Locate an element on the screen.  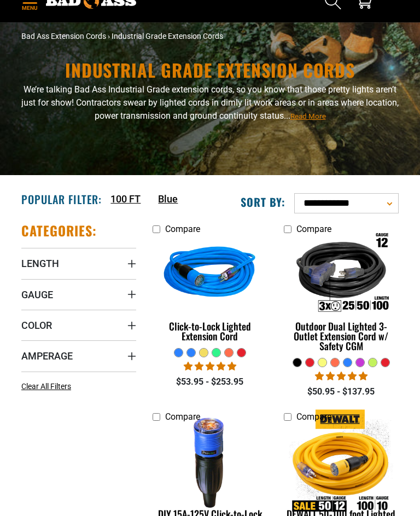
span: Menu is located at coordinates (29, 8).